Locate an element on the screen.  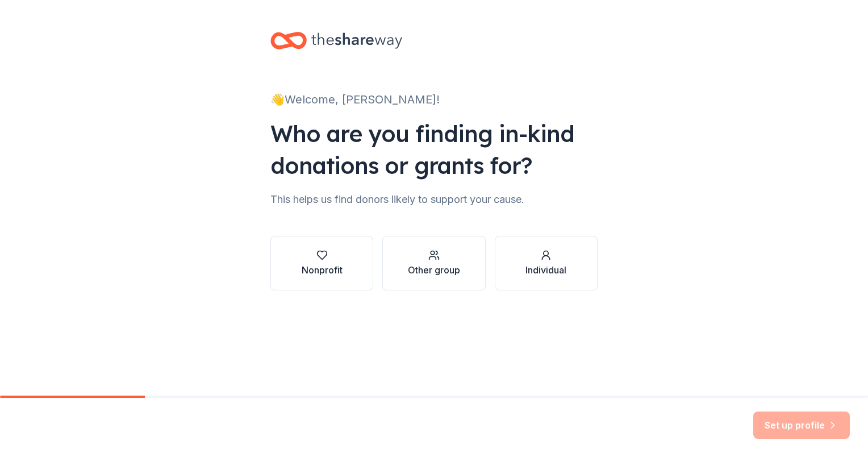
div: Who are you finding in-kind donations or grants for? is located at coordinates (434, 149).